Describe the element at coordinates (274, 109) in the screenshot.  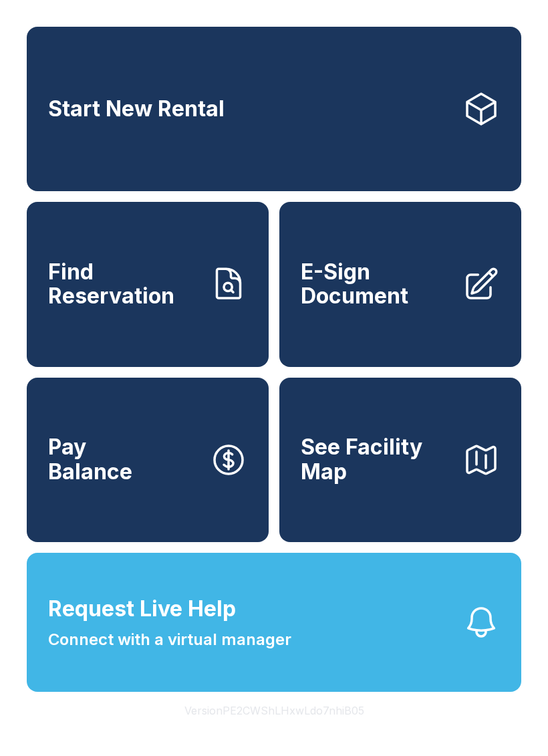
I see `a: Start New Rental` at that location.